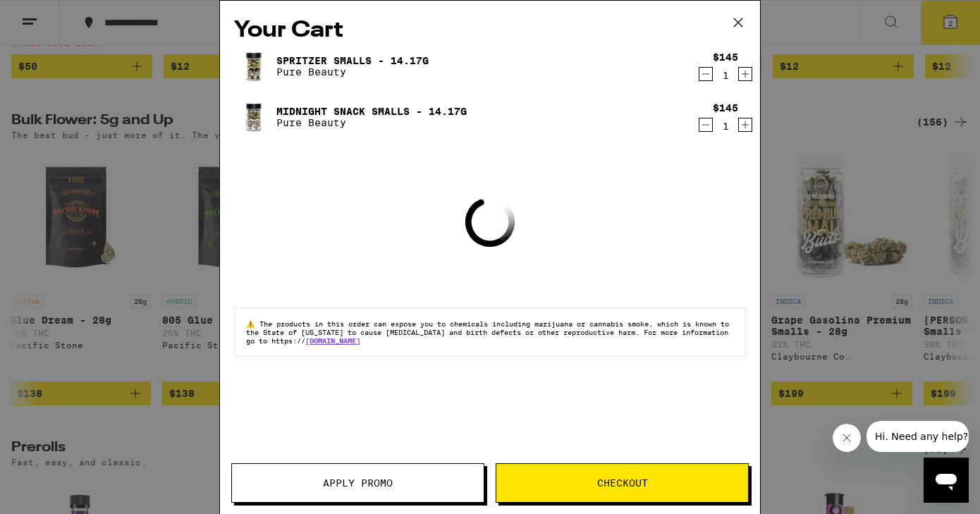 The width and height of the screenshot is (980, 514). What do you see at coordinates (621, 483) in the screenshot?
I see `button: Checkout` at bounding box center [621, 483].